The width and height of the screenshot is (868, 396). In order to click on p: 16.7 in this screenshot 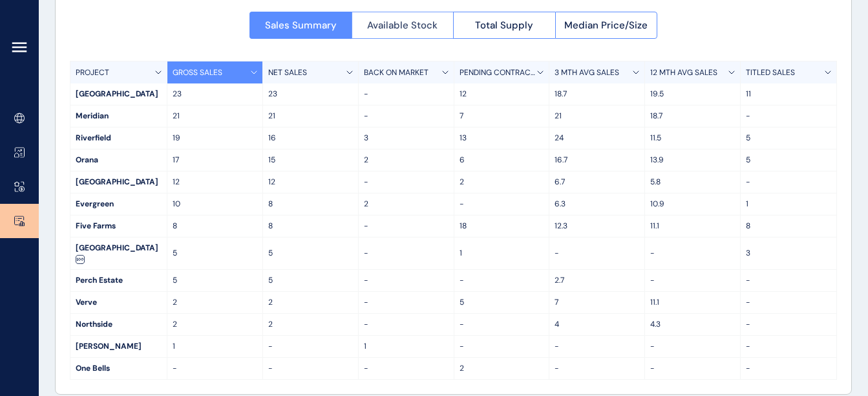, I will do `click(596, 160)`.